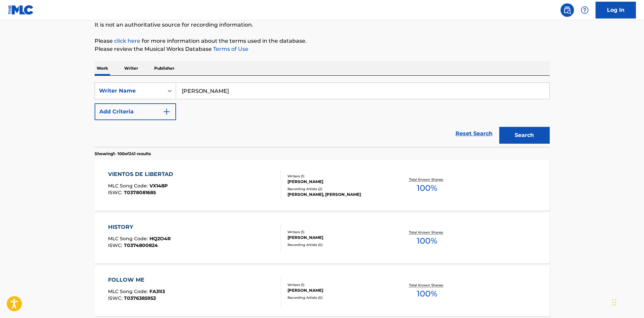 This screenshot has width=644, height=318. I want to click on img: help, so click(584, 10).